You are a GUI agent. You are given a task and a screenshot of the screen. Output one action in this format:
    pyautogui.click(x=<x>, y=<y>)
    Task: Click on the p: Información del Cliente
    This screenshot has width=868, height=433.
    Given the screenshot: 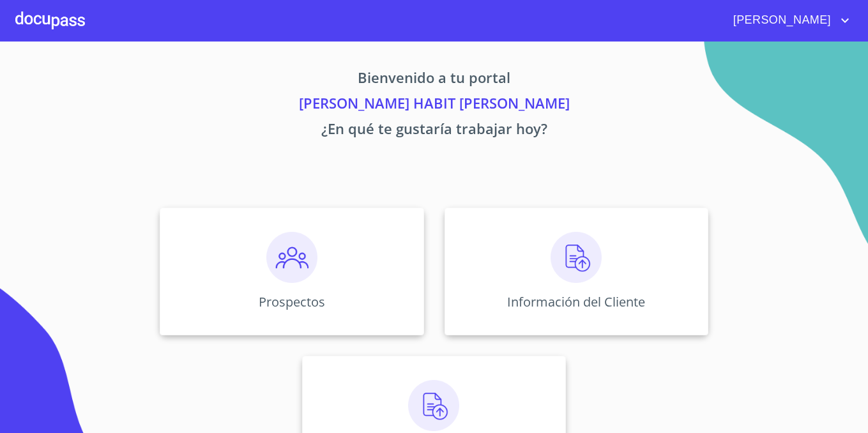 What is the action you would take?
    pyautogui.click(x=576, y=302)
    